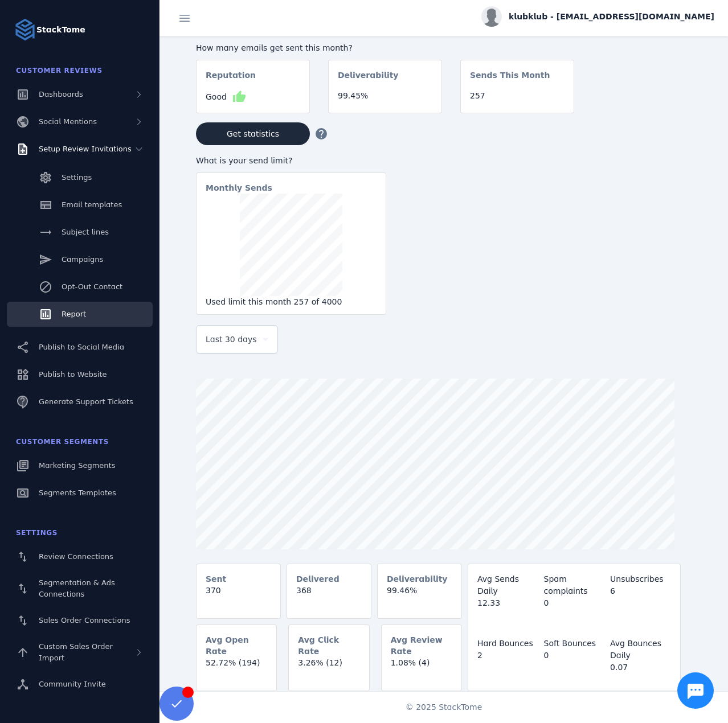 The image size is (728, 723). I want to click on div: 12.33, so click(507, 603).